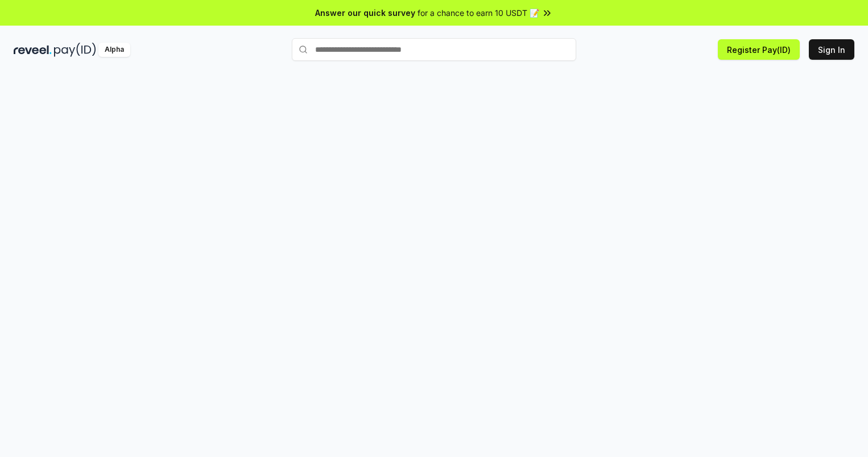 The image size is (868, 457). What do you see at coordinates (365, 12) in the screenshot?
I see `span: Answer our quick survey` at bounding box center [365, 12].